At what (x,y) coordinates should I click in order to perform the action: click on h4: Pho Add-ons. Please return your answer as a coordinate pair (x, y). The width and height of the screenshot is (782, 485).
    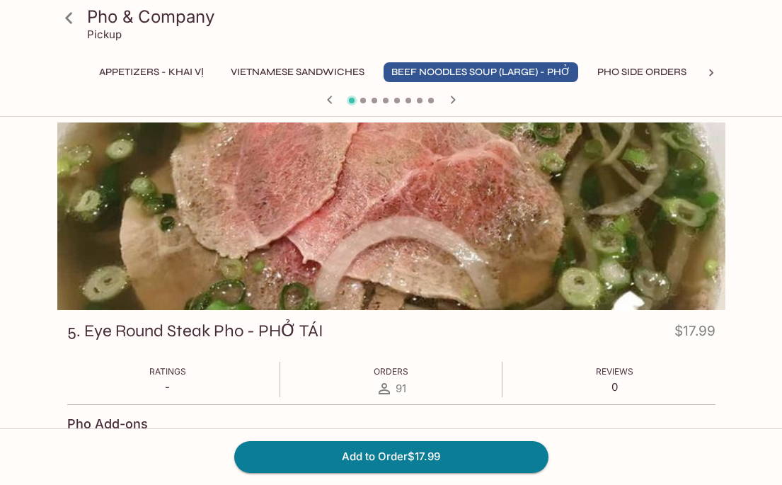
    Looking at the image, I should click on (108, 424).